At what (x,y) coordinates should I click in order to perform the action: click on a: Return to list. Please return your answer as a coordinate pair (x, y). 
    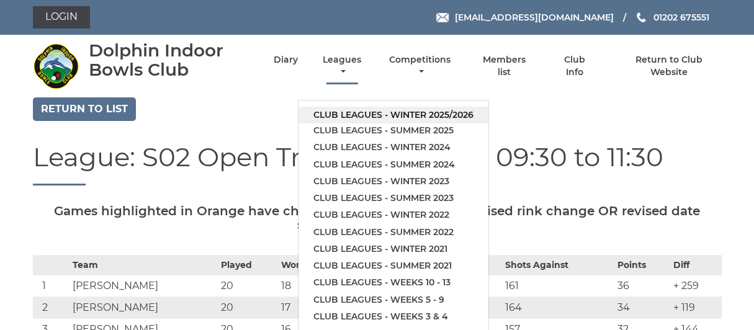
    Looking at the image, I should click on (84, 109).